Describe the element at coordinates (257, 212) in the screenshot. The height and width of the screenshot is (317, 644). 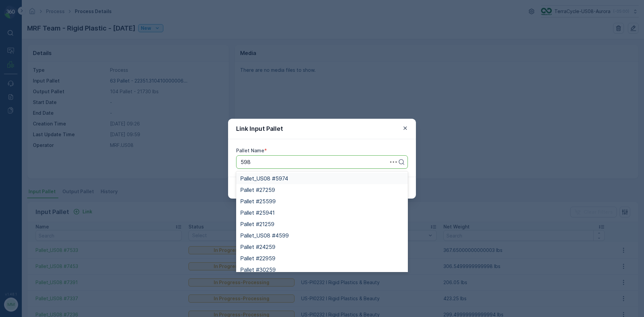
I see `span: Pallet #25941` at that location.